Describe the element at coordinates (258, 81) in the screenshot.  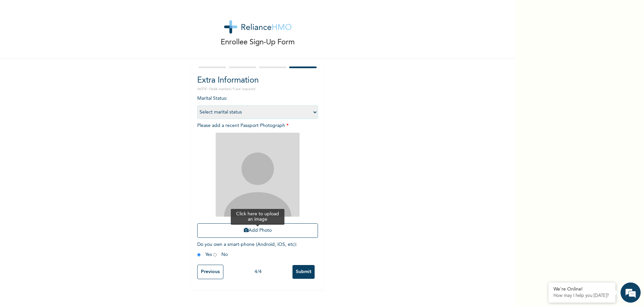
I see `h2: Extra Information` at that location.